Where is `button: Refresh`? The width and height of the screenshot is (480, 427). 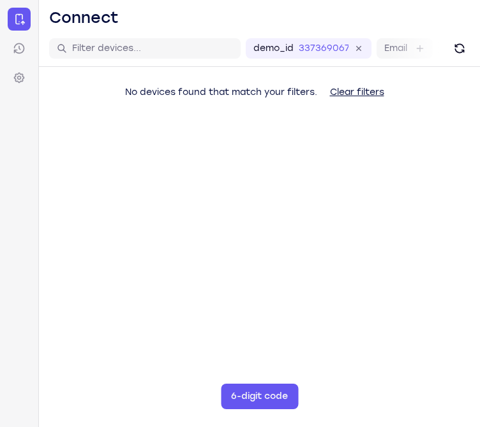
button: Refresh is located at coordinates (459, 48).